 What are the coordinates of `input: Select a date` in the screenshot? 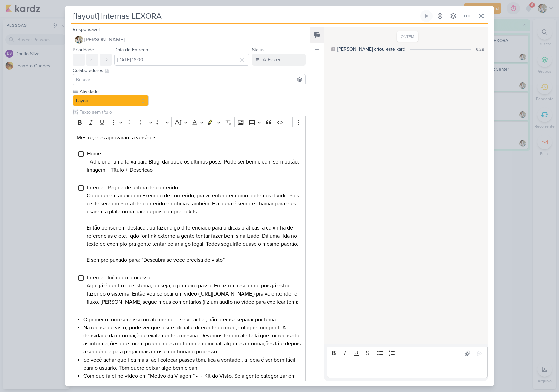 It's located at (182, 59).